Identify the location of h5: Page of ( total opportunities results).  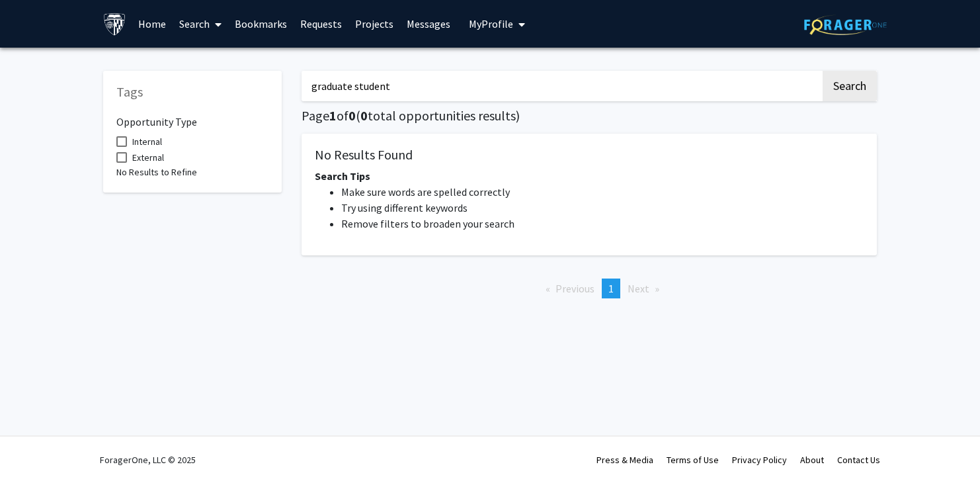
(589, 116).